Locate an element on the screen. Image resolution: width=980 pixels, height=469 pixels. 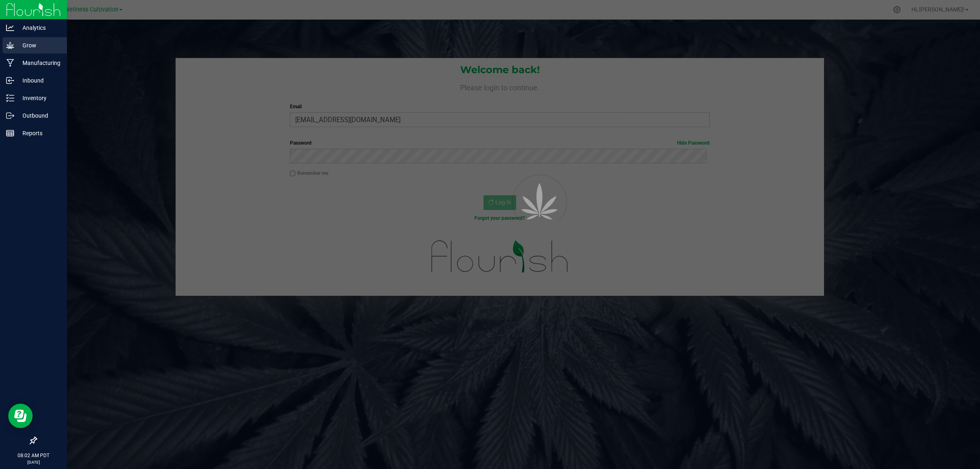
p: Manufacturing is located at coordinates (38, 63).